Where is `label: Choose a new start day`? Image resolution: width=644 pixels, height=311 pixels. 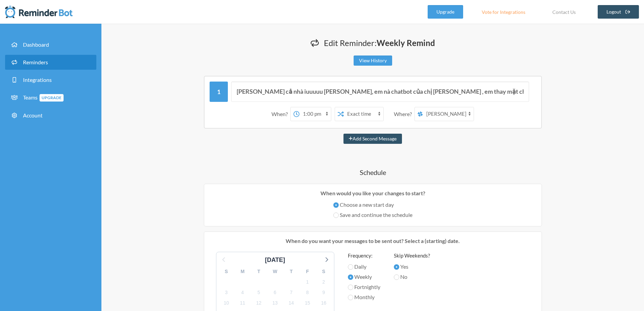 label: Choose a new start day is located at coordinates (373, 205).